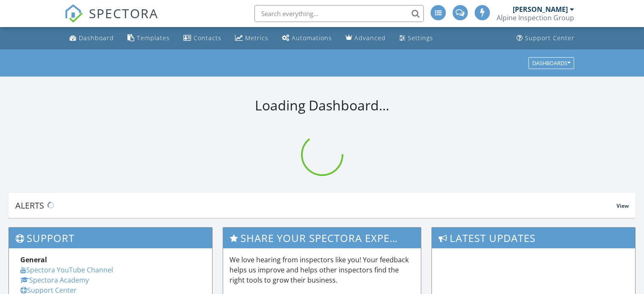 The height and width of the screenshot is (294, 644). What do you see at coordinates (534, 238) in the screenshot?
I see `h3: Latest Updates` at bounding box center [534, 238].